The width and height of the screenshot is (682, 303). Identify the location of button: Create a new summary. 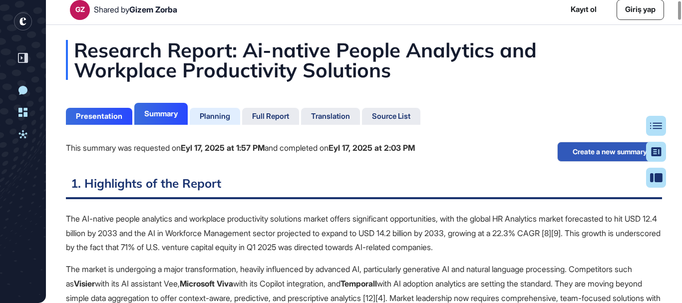
(609, 152).